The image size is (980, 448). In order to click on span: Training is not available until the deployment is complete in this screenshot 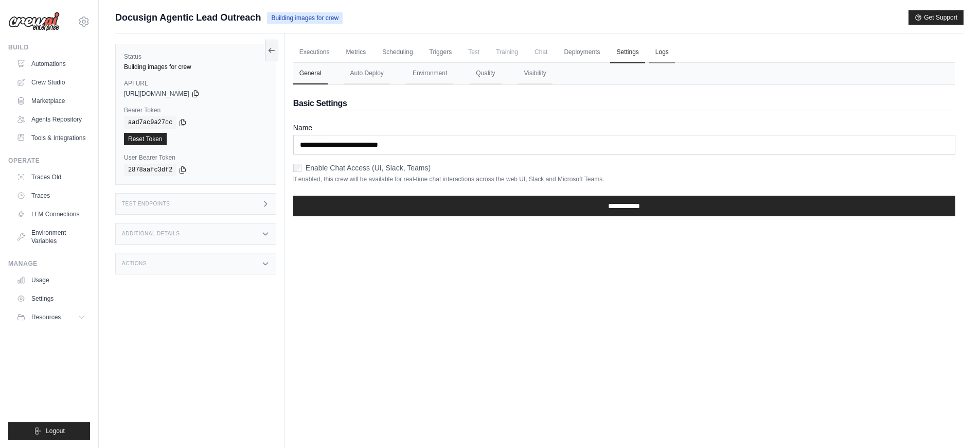, I will do `click(507, 52)`.